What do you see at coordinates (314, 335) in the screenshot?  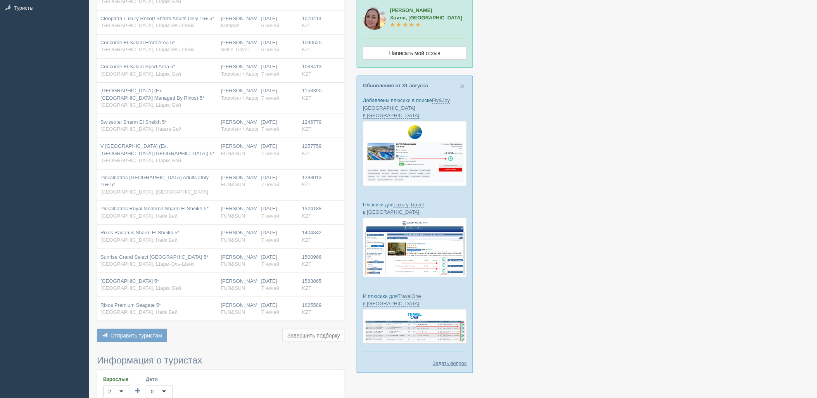 I see `button: Завершить подборку` at bounding box center [314, 335].